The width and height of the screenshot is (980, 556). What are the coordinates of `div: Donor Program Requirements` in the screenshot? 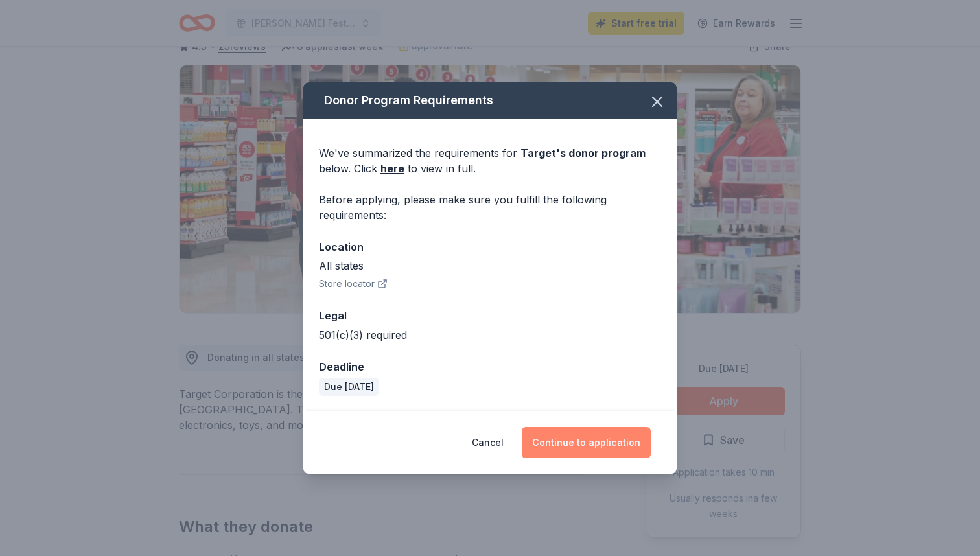 It's located at (490, 101).